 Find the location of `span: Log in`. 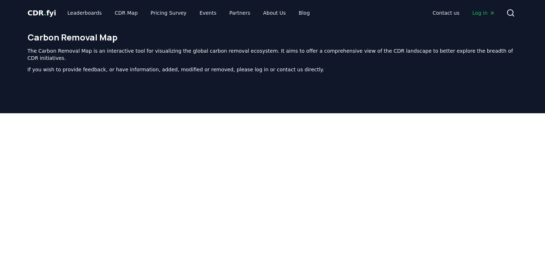

span: Log in is located at coordinates (483, 13).